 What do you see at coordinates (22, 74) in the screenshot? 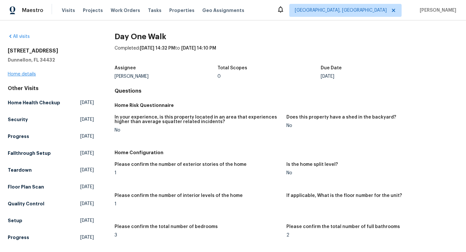
I see `a: Home details` at bounding box center [22, 74].